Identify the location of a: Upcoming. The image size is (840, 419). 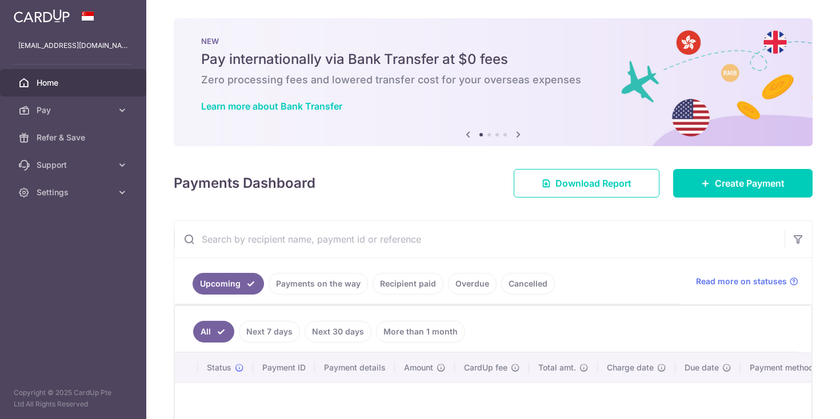
(228, 284).